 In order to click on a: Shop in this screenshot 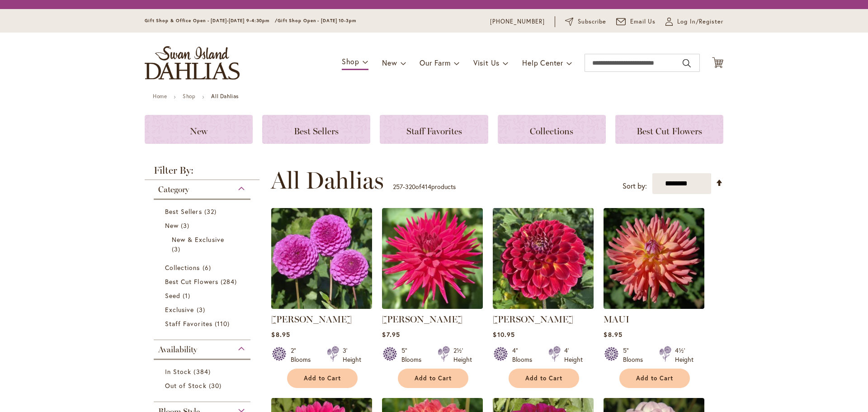, I will do `click(189, 96)`.